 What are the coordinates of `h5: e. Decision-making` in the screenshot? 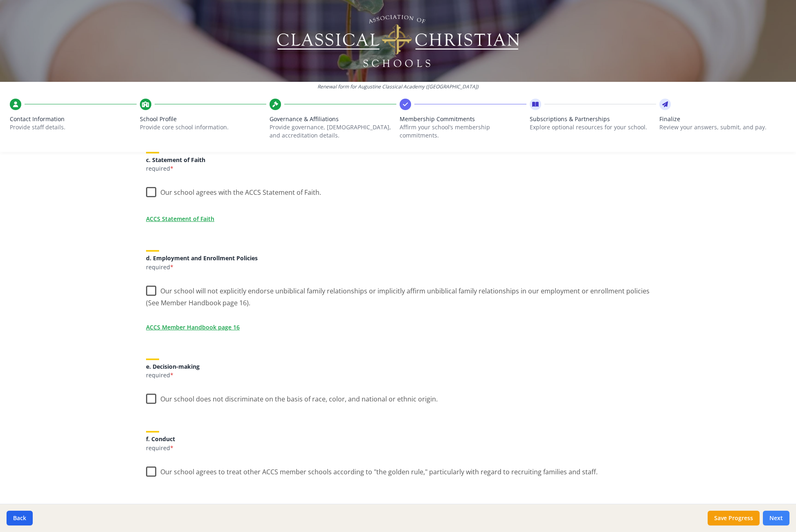 It's located at (398, 366).